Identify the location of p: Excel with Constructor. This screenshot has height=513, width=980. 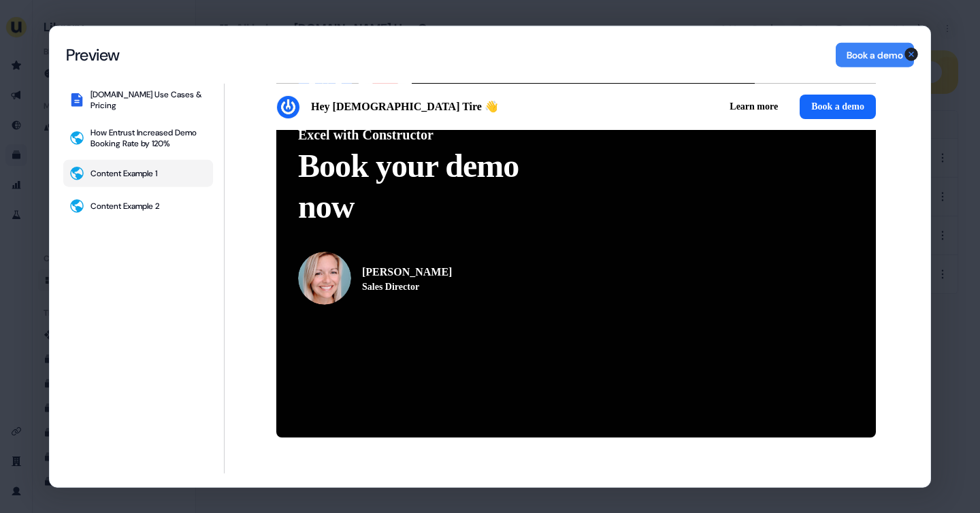
(197, 51).